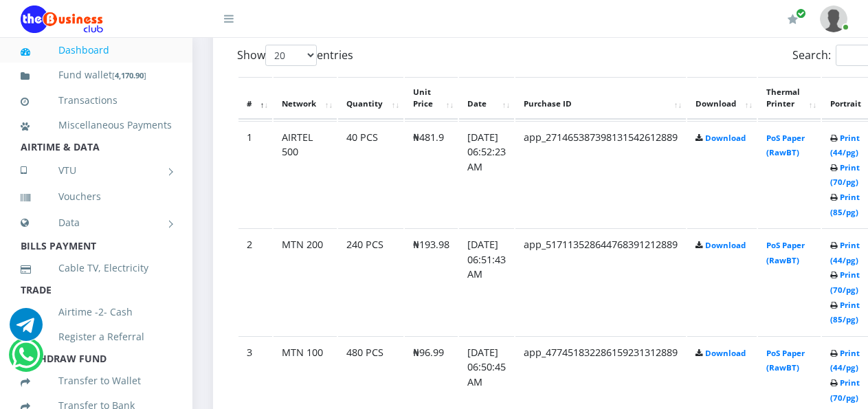  What do you see at coordinates (96, 381) in the screenshot?
I see `a: Transfer to Wallet` at bounding box center [96, 381].